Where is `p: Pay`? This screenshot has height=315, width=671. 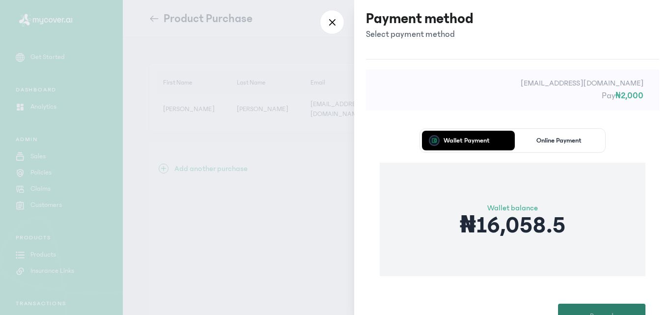
p: Pay is located at coordinates (512, 96).